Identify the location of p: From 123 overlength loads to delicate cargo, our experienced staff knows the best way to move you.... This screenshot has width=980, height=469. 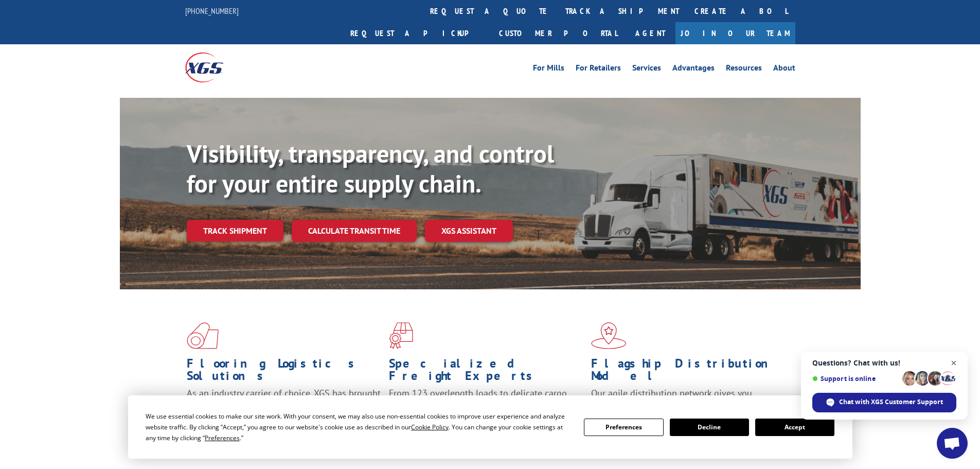
(487, 410).